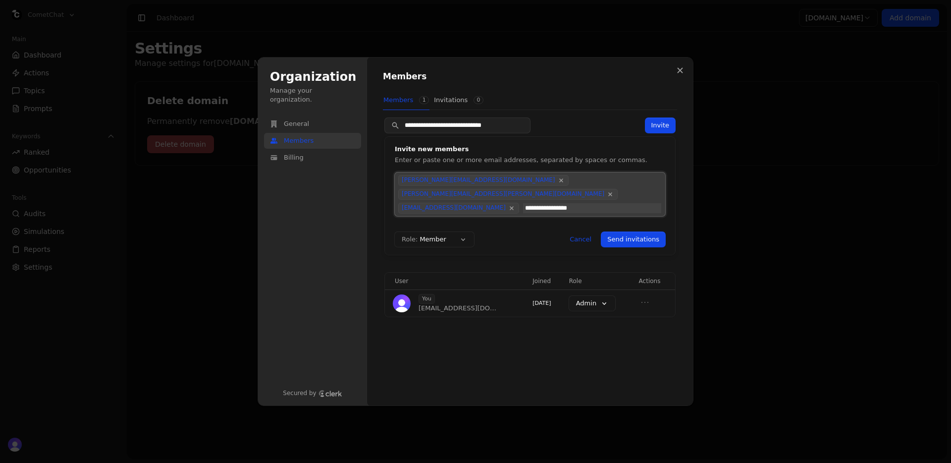  Describe the element at coordinates (581, 239) in the screenshot. I see `button: Cancel` at that location.